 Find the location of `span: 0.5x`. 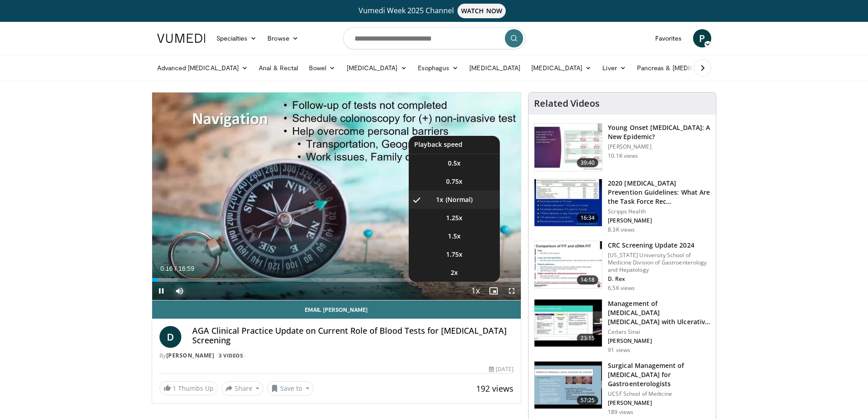

span: 0.5x is located at coordinates (455, 163).